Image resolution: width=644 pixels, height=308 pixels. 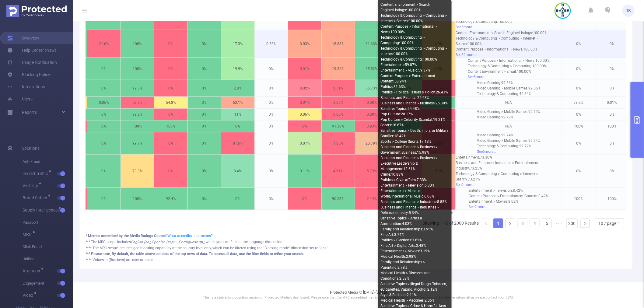 I want to click on div: Family and Relationships > Parenting : 2.78%, so click(x=415, y=265).